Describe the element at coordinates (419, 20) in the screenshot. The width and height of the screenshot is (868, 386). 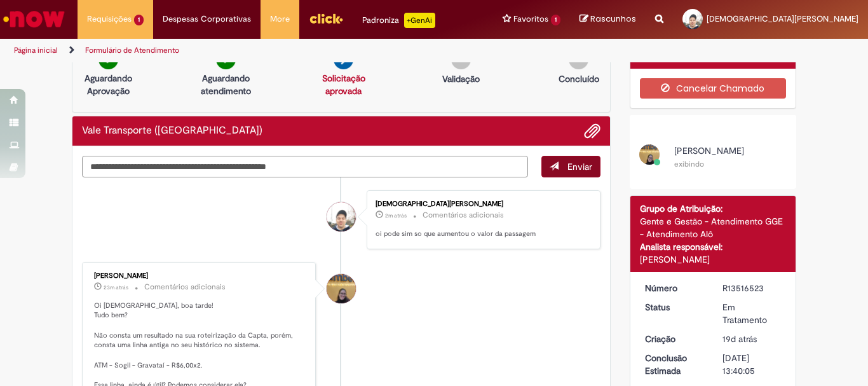
I see `p: +GenAi` at that location.